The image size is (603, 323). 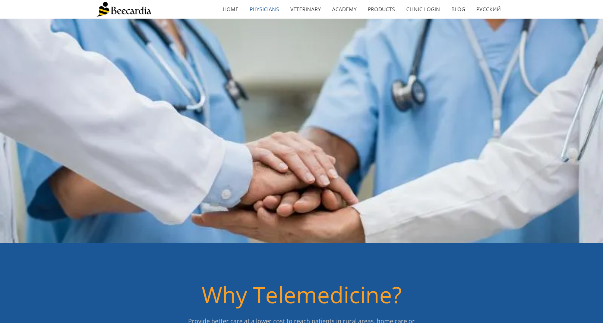 What do you see at coordinates (264, 9) in the screenshot?
I see `a: Physicians` at bounding box center [264, 9].